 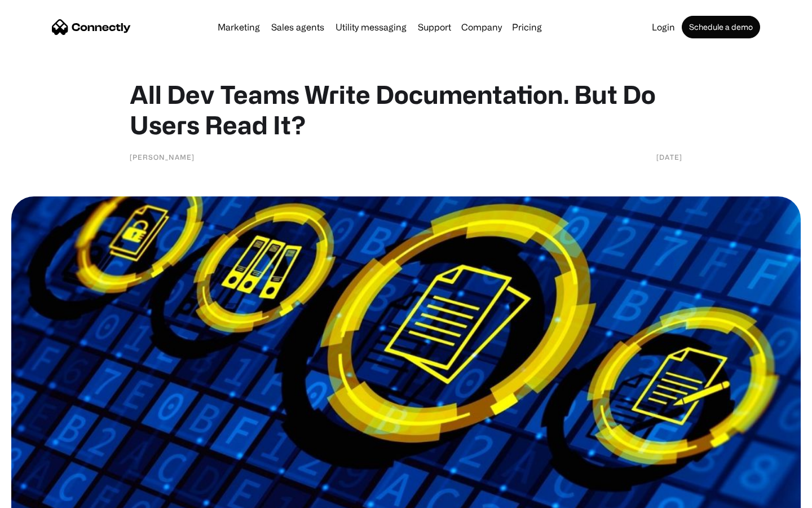 What do you see at coordinates (721, 27) in the screenshot?
I see `a: Schedule a demo` at bounding box center [721, 27].